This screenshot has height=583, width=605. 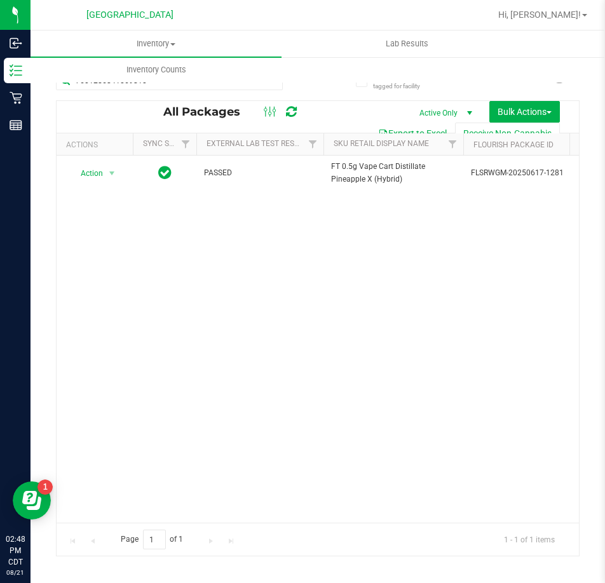 I want to click on span: PASSED, so click(x=260, y=173).